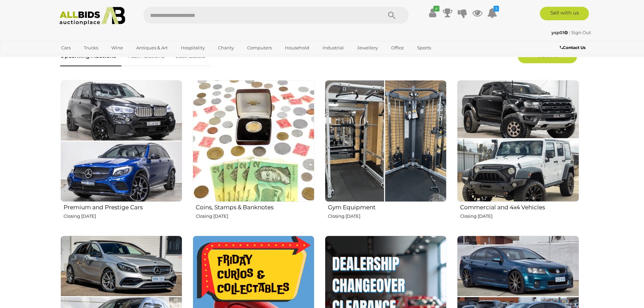 The height and width of the screenshot is (308, 644). Describe the element at coordinates (560, 33) in the screenshot. I see `a: ysp01` at that location.